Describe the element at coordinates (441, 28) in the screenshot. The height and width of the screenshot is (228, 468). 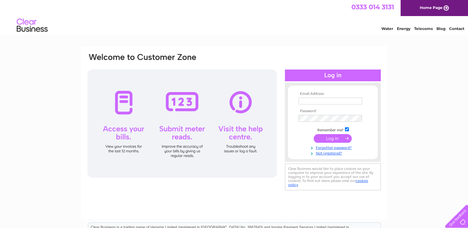
I see `a: Blog` at that location.